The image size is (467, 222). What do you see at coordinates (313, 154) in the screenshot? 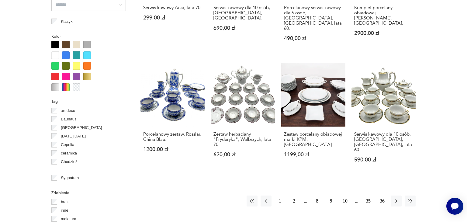
I see `p: 1199,00 zł` at bounding box center [313, 154].